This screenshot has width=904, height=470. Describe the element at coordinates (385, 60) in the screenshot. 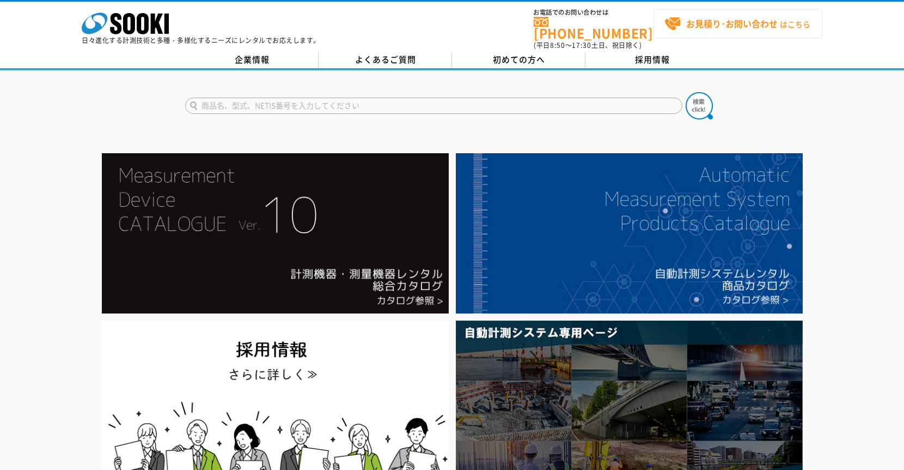

I see `a: よくあるご質問` at that location.